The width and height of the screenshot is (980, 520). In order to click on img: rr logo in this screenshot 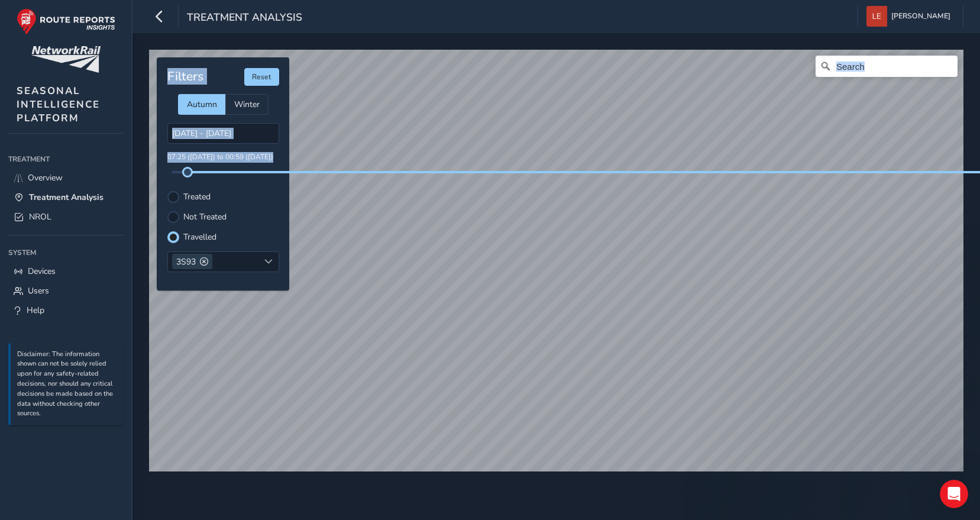, I will do `click(66, 21)`.